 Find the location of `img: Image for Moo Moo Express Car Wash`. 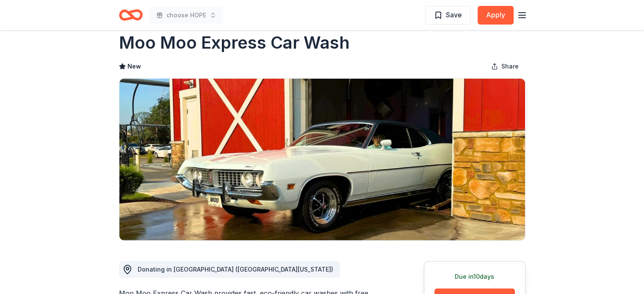

img: Image for Moo Moo Express Car Wash is located at coordinates (322, 159).